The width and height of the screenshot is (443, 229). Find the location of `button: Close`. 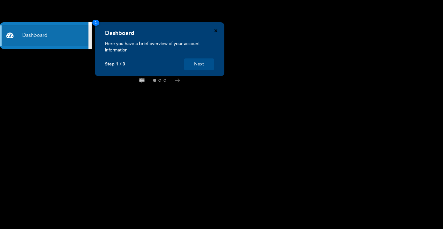

button: Close is located at coordinates (216, 31).